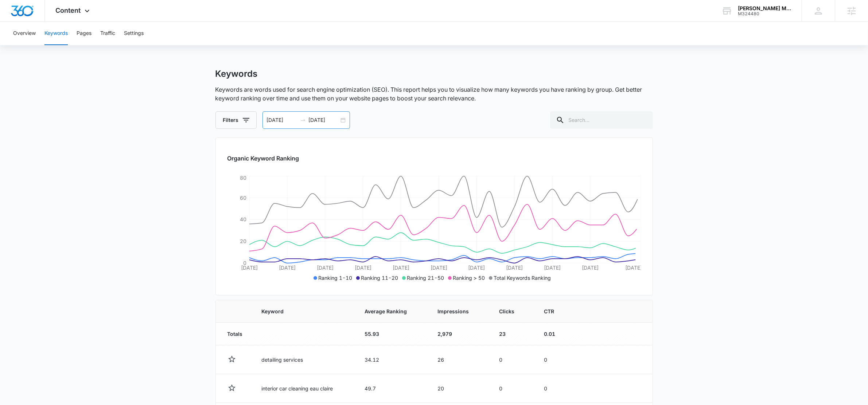  I want to click on td: 34.12, so click(392, 360).